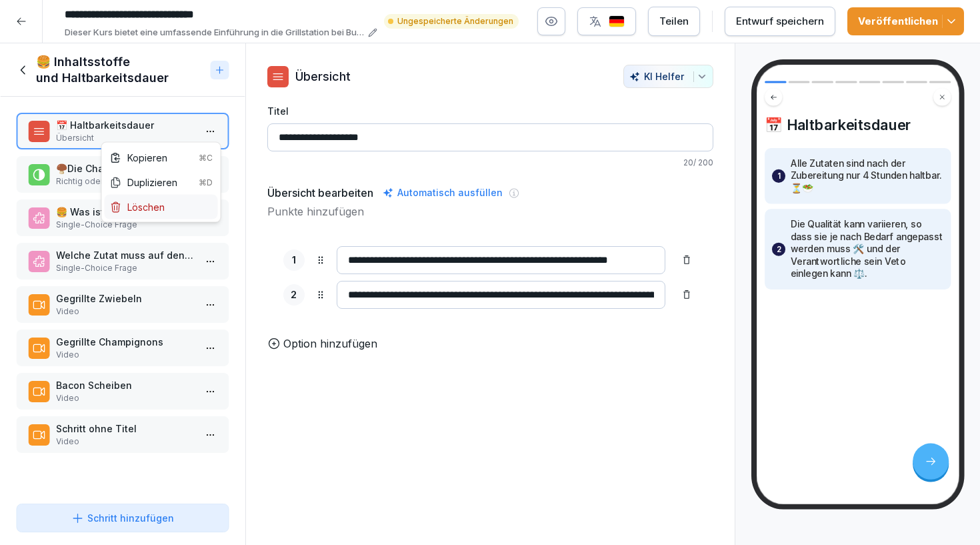  I want to click on div: Teilen, so click(674, 21).